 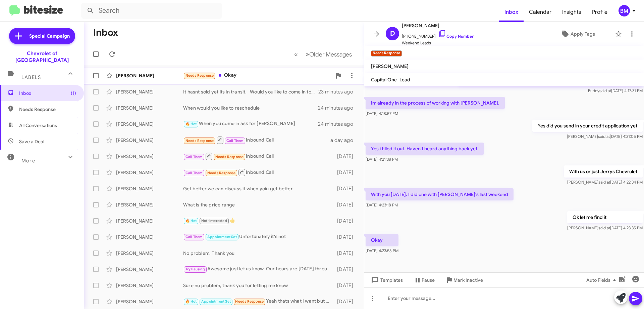 I want to click on div: It hasnt sold yet its in transit. Would you like to come in to complete parperwork prior to its a..., so click(x=251, y=92).